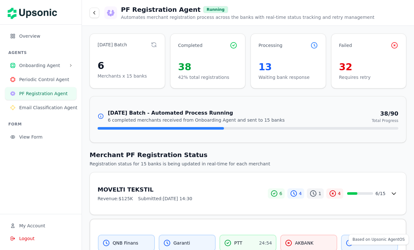 The image size is (414, 250). Describe the element at coordinates (270, 45) in the screenshot. I see `div: Processing` at that location.